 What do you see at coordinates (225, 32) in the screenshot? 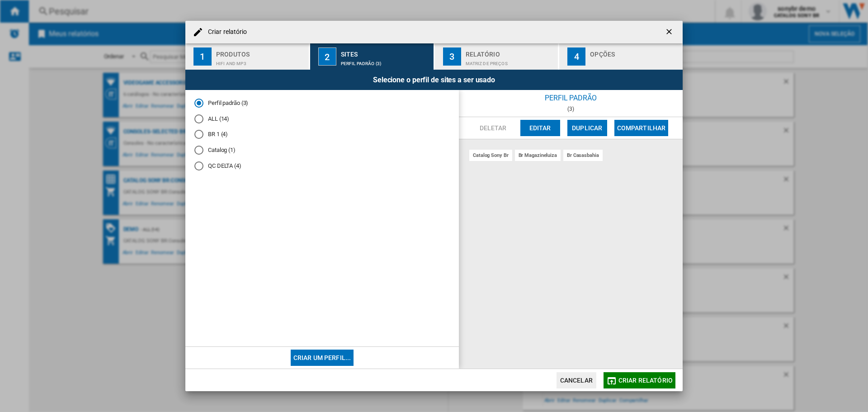
I see `h4: Criar relatório` at bounding box center [225, 32].